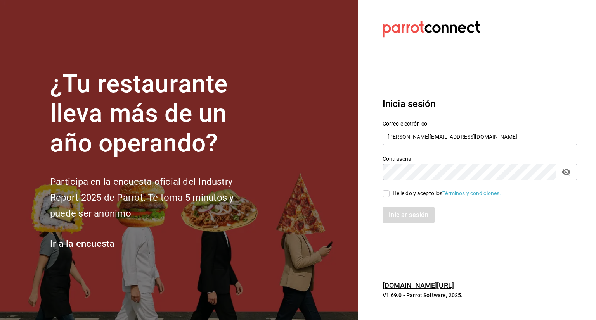  What do you see at coordinates (480, 137) in the screenshot?
I see `input: Ingresa tu correo electrónico` at bounding box center [480, 137].